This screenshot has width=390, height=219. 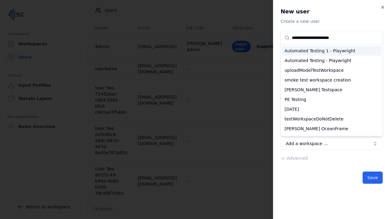 What do you see at coordinates (331, 139) in the screenshot?
I see `div: usama test 4` at bounding box center [331, 139].